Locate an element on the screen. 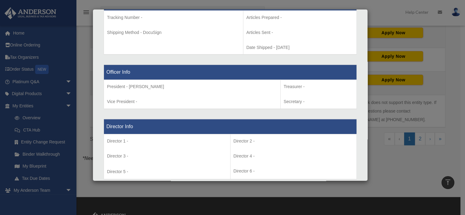 The height and width of the screenshot is (215, 465). p: Articles Prepared - is located at coordinates (300, 17).